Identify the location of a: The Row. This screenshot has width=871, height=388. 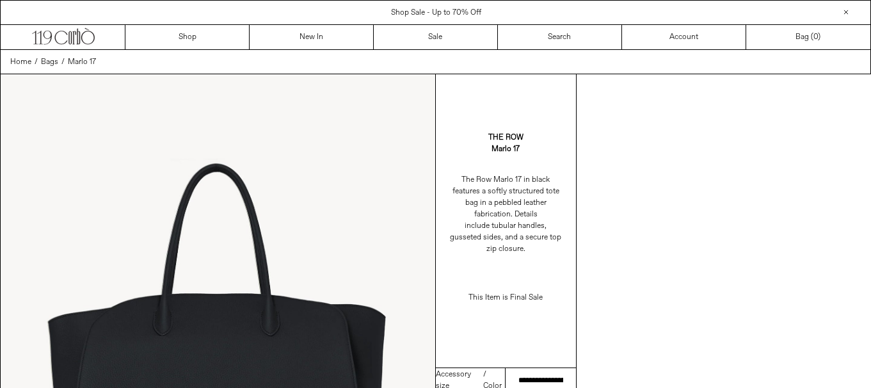
(505, 138).